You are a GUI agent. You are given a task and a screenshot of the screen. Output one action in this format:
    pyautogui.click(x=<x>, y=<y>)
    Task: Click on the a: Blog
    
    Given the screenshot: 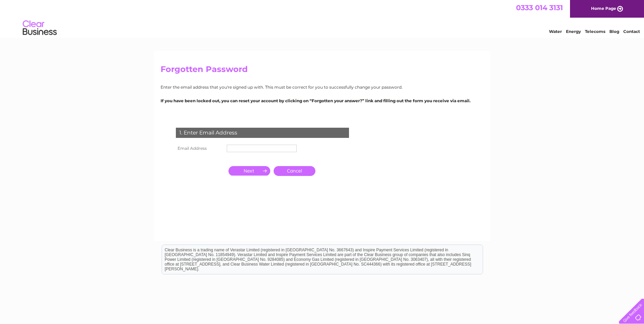 What is the action you would take?
    pyautogui.click(x=614, y=31)
    